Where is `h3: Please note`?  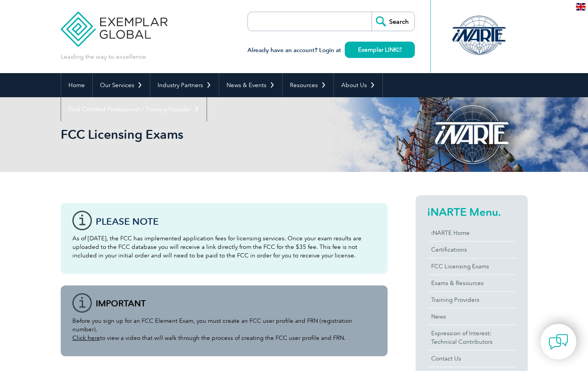
h3: Please note is located at coordinates (236, 221).